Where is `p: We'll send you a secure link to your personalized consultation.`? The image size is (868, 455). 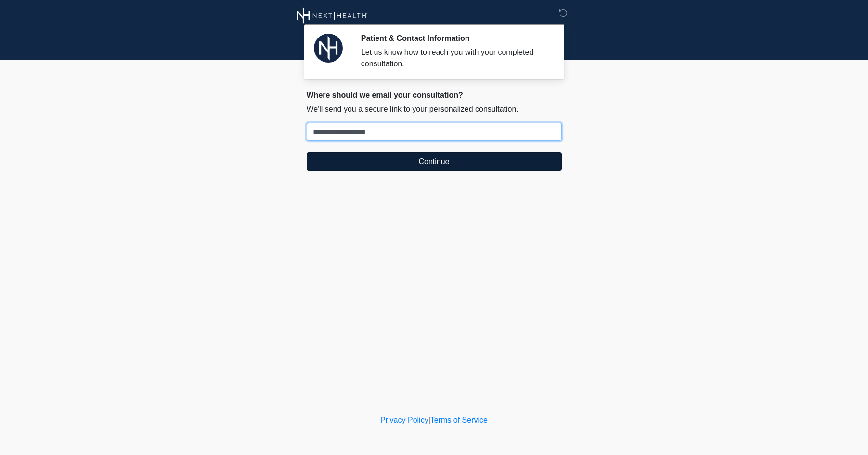
p: We'll send you a secure link to your personalized consultation. is located at coordinates (434, 109).